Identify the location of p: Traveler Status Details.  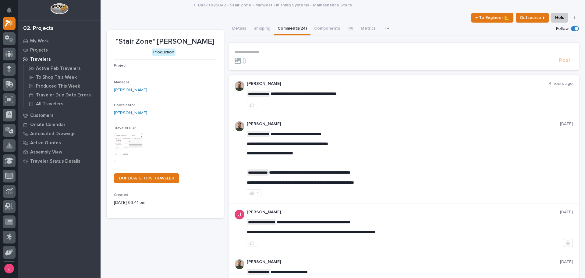
(55, 161).